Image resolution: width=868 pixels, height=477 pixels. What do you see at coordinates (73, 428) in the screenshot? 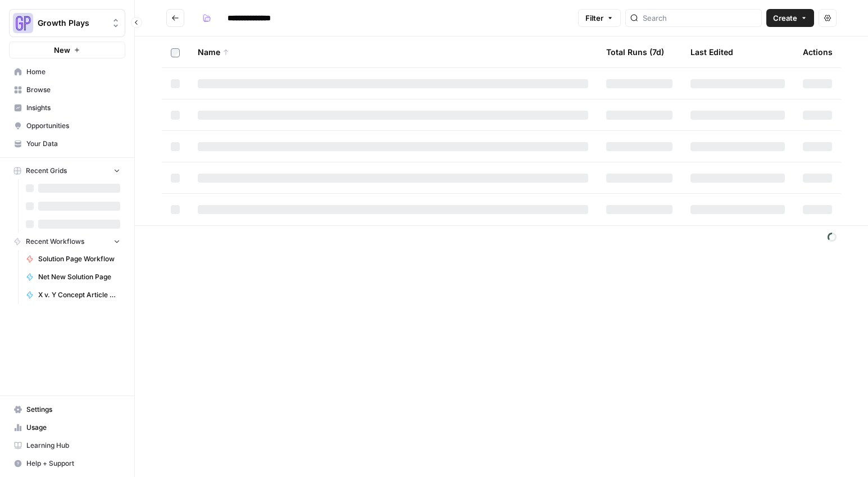
I see `span: Usage` at bounding box center [73, 428].